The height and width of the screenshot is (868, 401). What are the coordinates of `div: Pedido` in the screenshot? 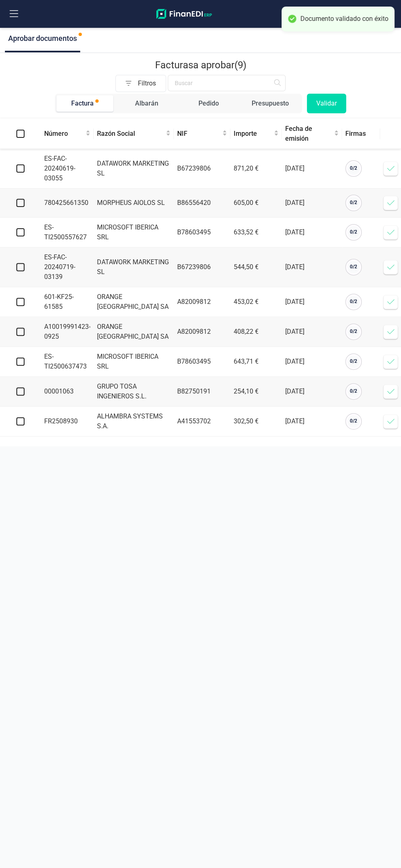 It's located at (208, 104).